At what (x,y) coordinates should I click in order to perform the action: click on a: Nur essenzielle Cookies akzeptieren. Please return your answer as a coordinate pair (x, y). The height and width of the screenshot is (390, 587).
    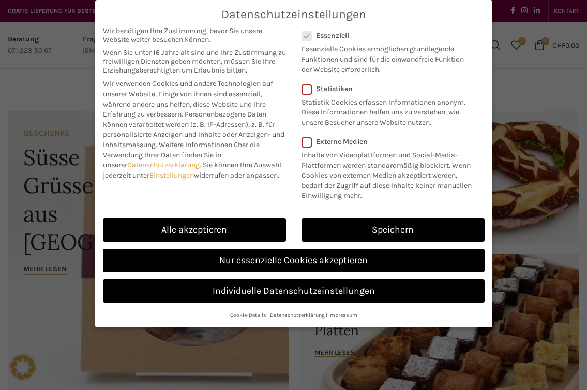
    Looking at the image, I should click on (294, 260).